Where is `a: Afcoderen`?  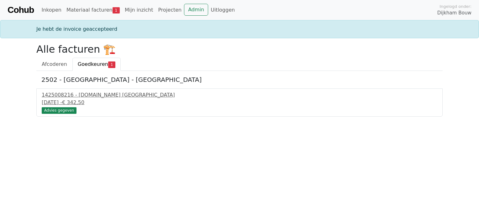 a: Afcoderen is located at coordinates (54, 64).